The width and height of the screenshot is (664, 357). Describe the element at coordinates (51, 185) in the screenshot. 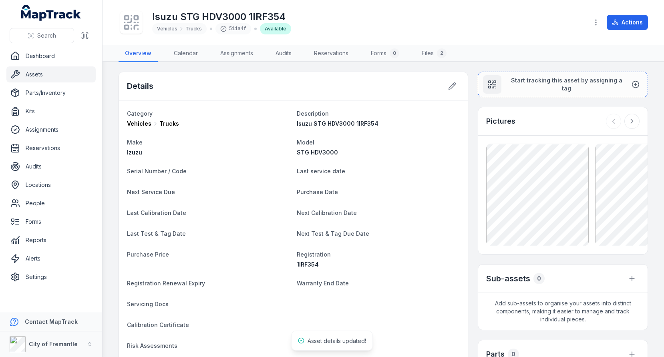

I see `a: Locations` at that location.